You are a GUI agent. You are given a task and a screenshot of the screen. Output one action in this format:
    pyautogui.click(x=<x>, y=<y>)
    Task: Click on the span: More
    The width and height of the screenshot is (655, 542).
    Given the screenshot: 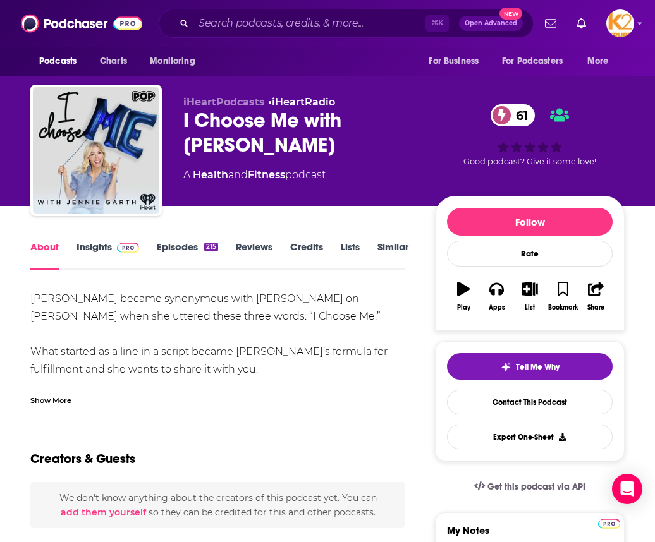 What is the action you would take?
    pyautogui.click(x=598, y=61)
    